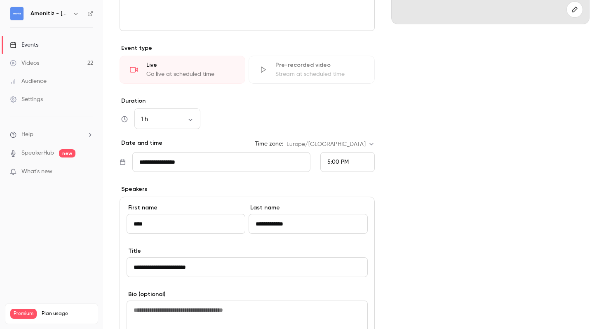 The height and width of the screenshot is (329, 606). Describe the element at coordinates (23, 314) in the screenshot. I see `span: Premium` at that location.